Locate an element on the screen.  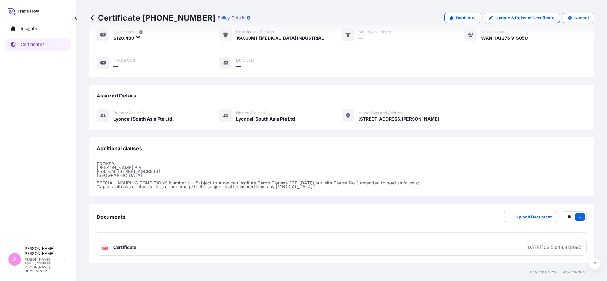
p: Update & Reissue Certificate is located at coordinates (525, 18).